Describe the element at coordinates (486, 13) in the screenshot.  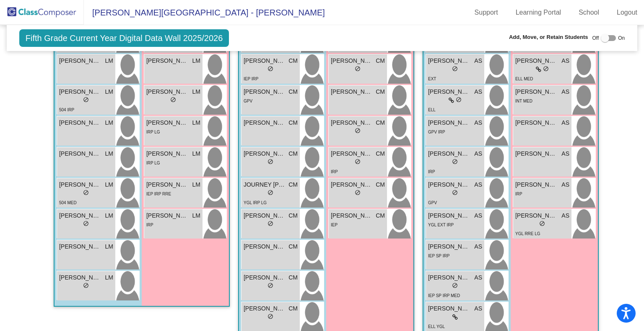
I see `a: Support` at that location.